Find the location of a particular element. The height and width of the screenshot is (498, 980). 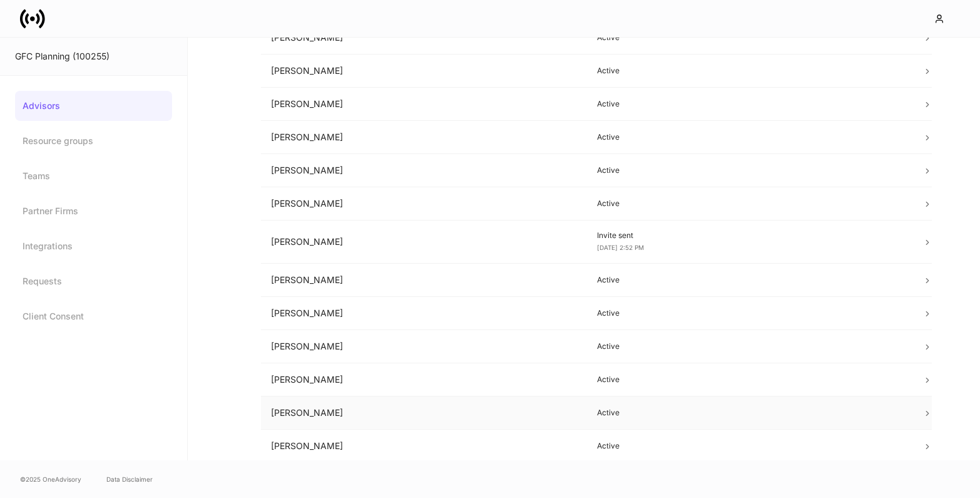

a: Client Consent is located at coordinates (93, 317).